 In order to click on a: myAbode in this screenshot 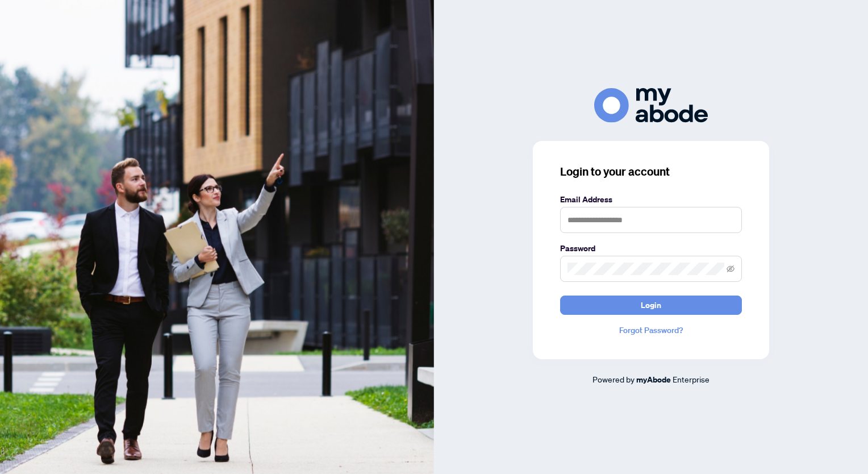, I will do `click(653, 379)`.